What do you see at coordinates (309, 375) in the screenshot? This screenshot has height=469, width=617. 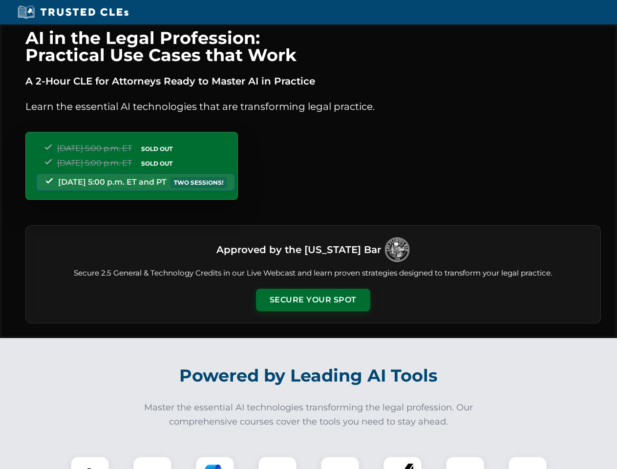 I see `h2: Powered by Leading AI Tools` at bounding box center [309, 375].